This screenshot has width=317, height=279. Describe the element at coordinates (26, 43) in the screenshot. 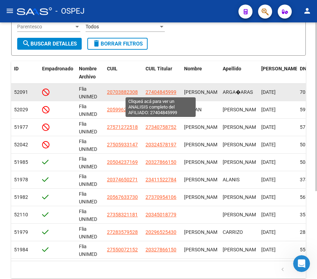

I see `mat-icon: search` at that location.